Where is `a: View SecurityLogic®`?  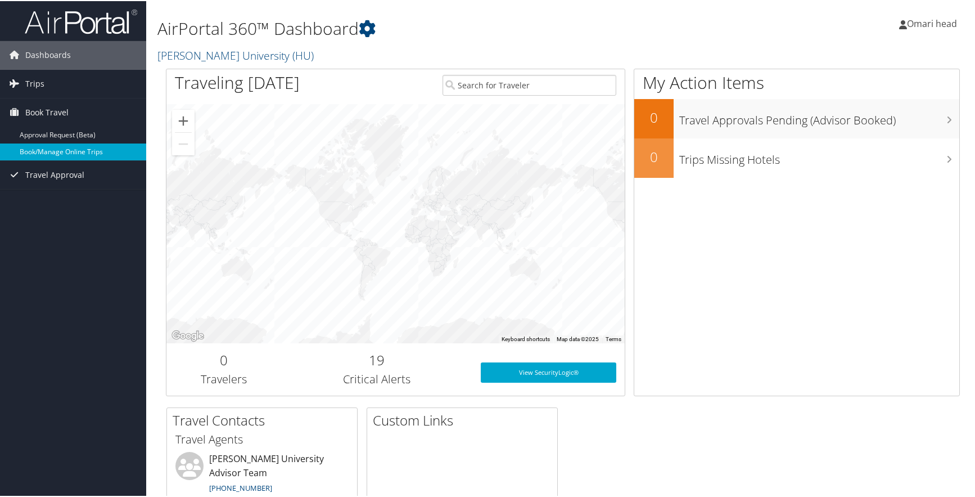
a: View SecurityLogic® is located at coordinates (549, 371).